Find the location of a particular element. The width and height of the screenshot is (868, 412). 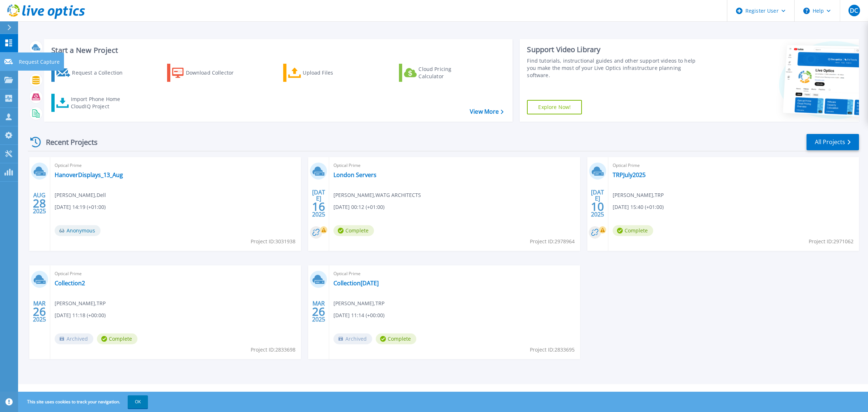

div: Recent Projects is located at coordinates (68, 142).